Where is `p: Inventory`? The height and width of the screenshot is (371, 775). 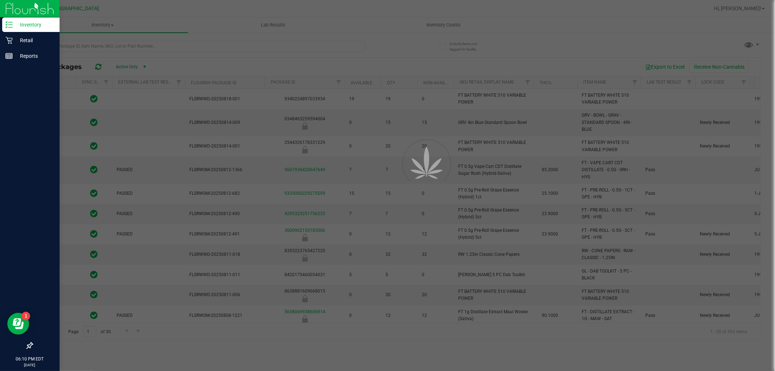
p: Inventory is located at coordinates (34, 25).